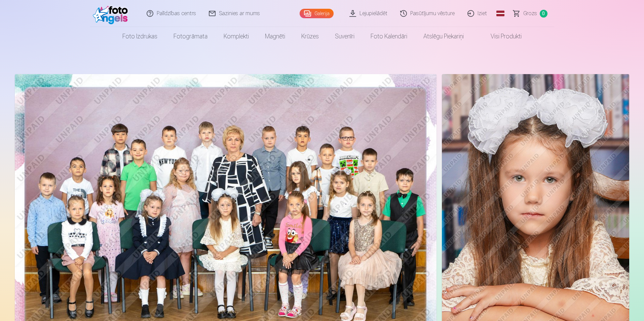  What do you see at coordinates (310, 36) in the screenshot?
I see `a: Krūzes` at bounding box center [310, 36].